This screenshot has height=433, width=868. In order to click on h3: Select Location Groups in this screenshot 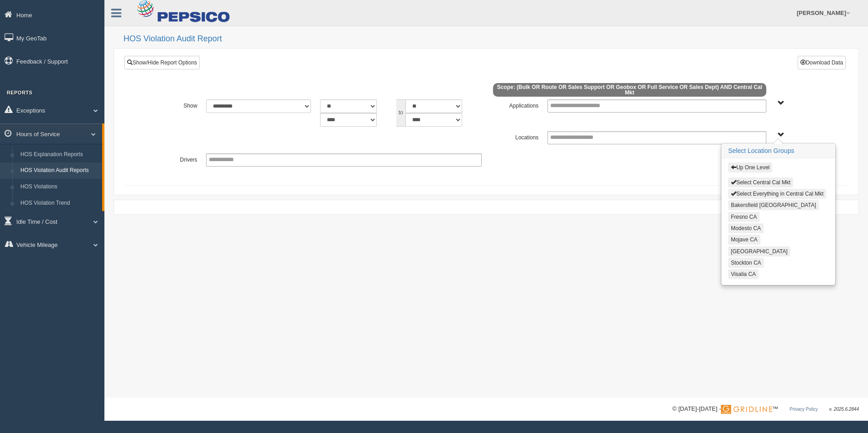, I will do `click(778, 151)`.